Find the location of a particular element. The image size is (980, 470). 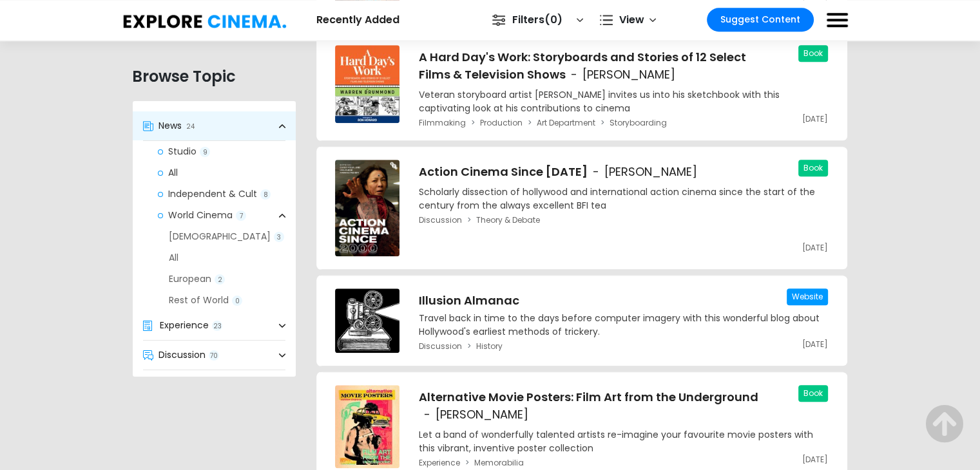

span: 2 is located at coordinates (220, 279).